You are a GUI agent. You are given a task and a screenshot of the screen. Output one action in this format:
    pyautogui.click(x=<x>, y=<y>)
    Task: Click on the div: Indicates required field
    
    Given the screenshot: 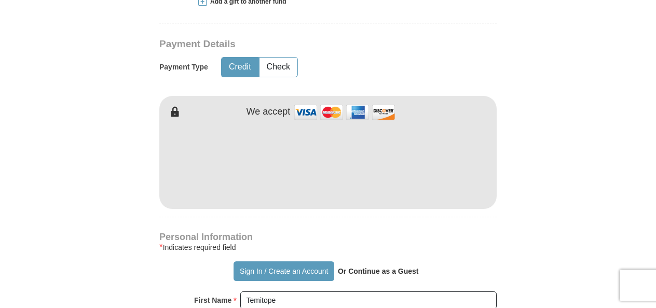 What is the action you would take?
    pyautogui.click(x=328, y=247)
    